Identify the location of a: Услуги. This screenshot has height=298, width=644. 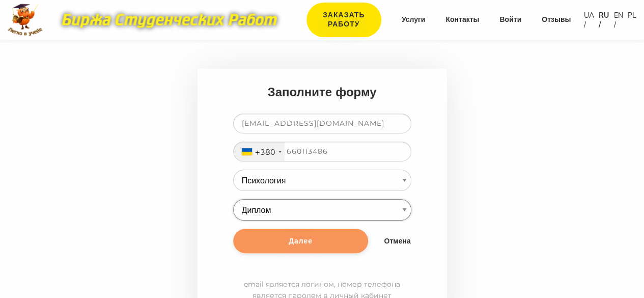
(414, 20).